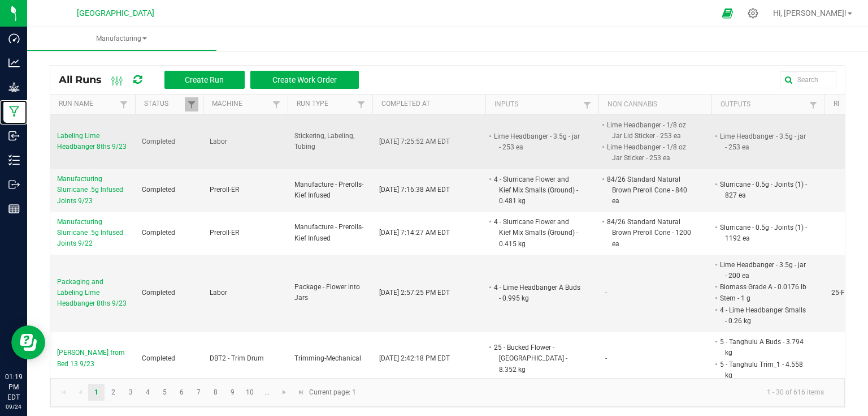  Describe the element at coordinates (328, 291) in the screenshot. I see `span: Package - Flower into Jars` at that location.